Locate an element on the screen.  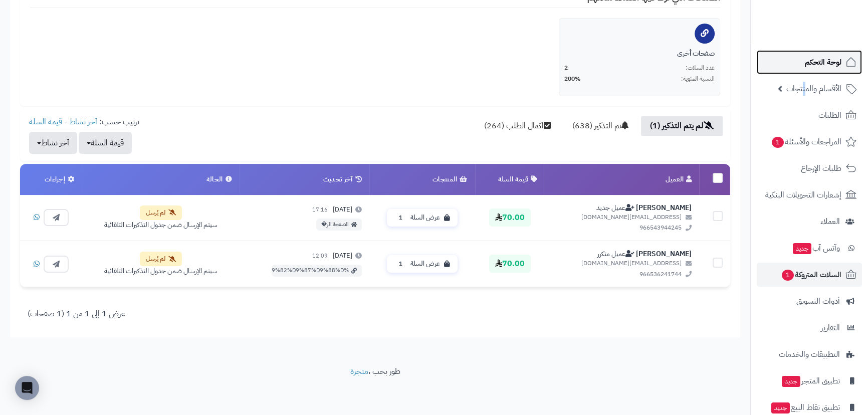
span: الطلبات is located at coordinates (830, 115).